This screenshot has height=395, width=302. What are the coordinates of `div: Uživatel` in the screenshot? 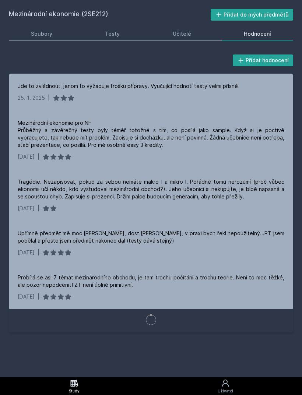 It's located at (225, 391).